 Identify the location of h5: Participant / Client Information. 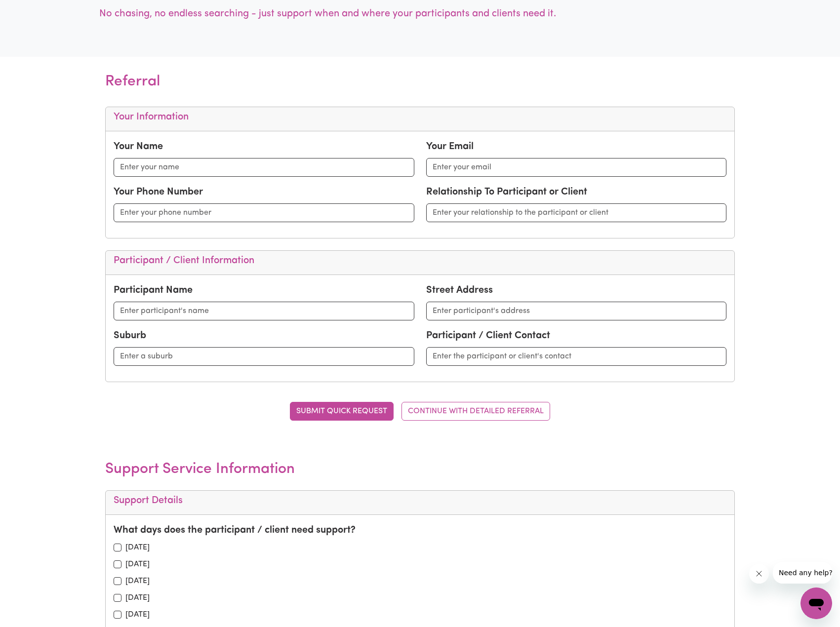
(420, 261).